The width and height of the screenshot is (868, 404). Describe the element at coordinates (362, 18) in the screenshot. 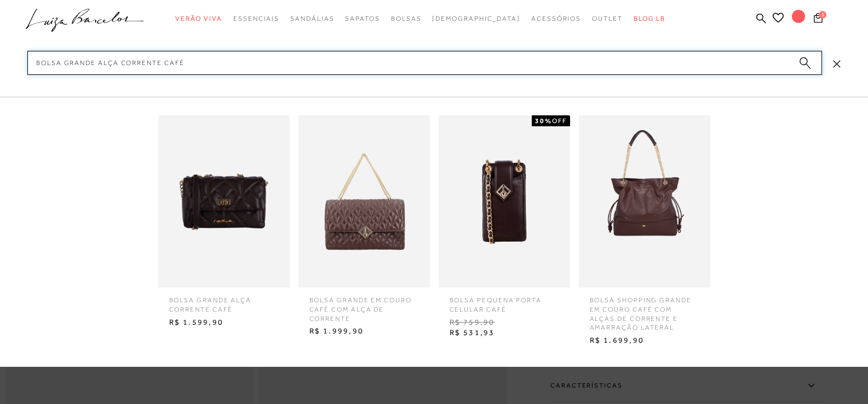

I see `span: Sapatos` at that location.